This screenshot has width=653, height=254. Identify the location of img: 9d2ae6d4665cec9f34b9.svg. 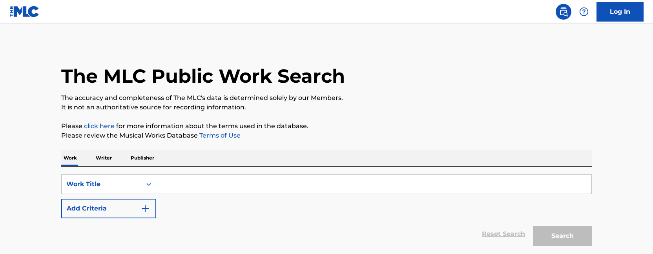
(145, 209).